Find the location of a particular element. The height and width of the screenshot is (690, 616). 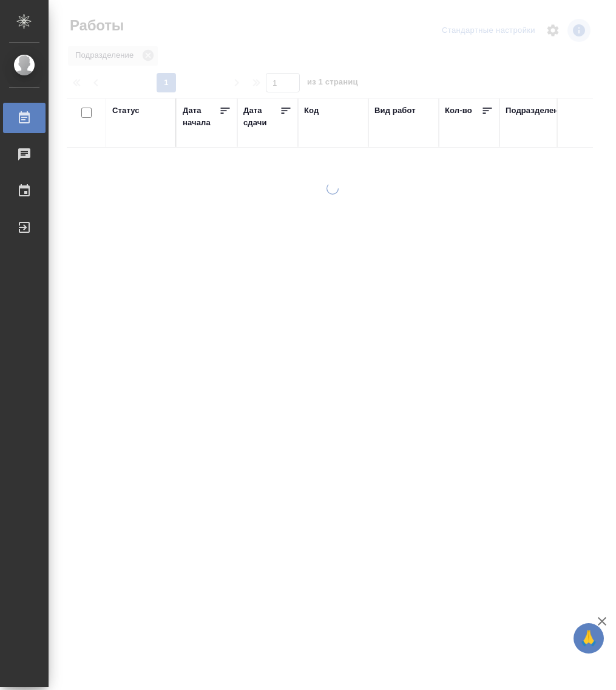

div: Подразделение is located at coordinates (537, 110).